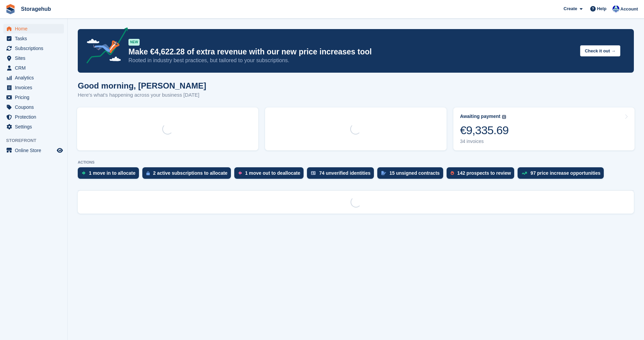  Describe the element at coordinates (384, 173) in the screenshot. I see `img: contract_signature_icon-13c848040528278c33f63329250d36e43548de30e8caae1d1a13099fd9432cc5.svg` at that location.